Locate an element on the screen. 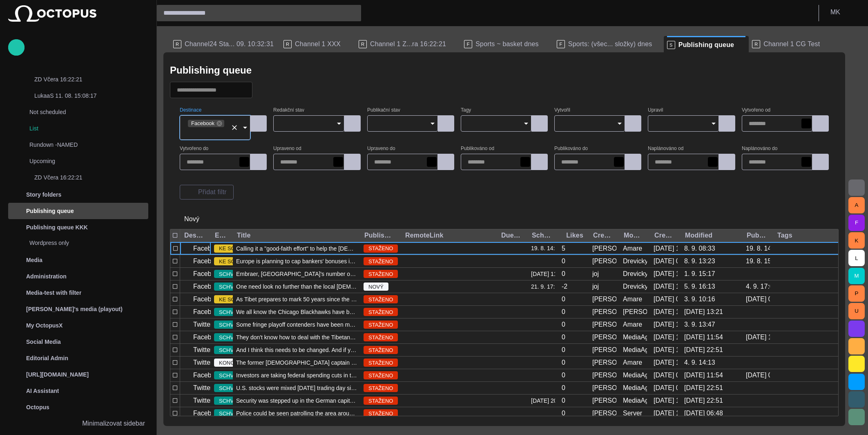 The height and width of the screenshot is (435, 868). span: And I think this needs to be changed. And if you want to solve the dsajfsadl jflkdsa is located at coordinates (297, 350).